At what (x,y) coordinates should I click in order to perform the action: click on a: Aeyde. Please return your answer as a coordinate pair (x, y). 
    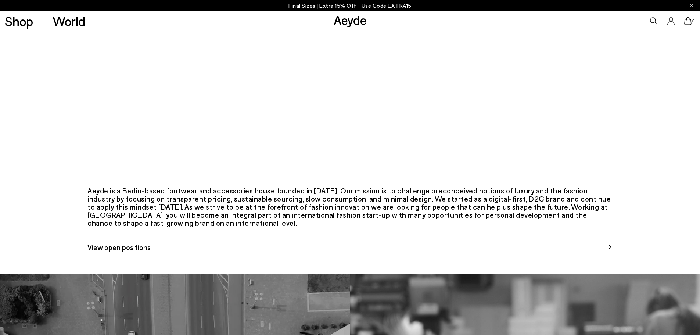
    Looking at the image, I should click on (350, 20).